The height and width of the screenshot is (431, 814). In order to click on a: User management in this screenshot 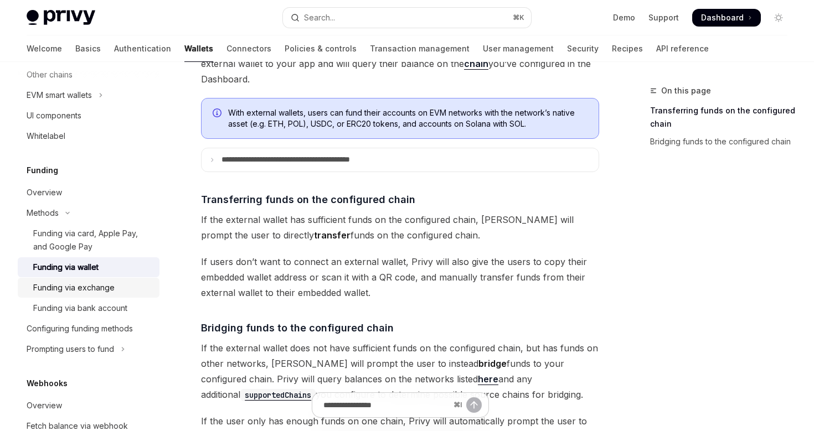, I will do `click(518, 49)`.